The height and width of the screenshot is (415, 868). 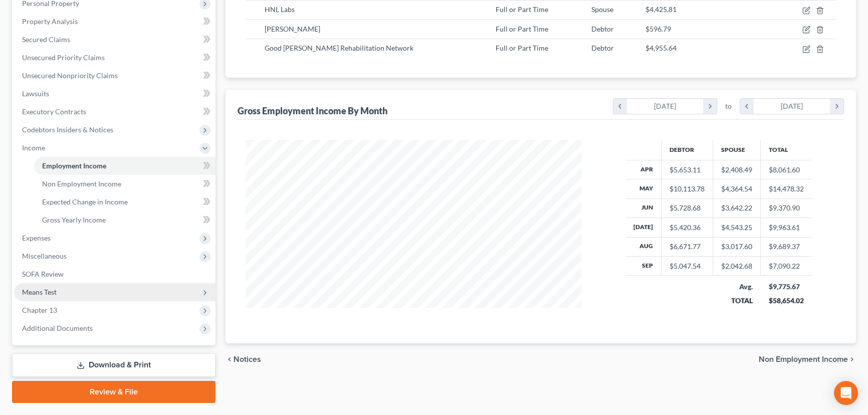 I want to click on span: $4,425.81, so click(x=661, y=9).